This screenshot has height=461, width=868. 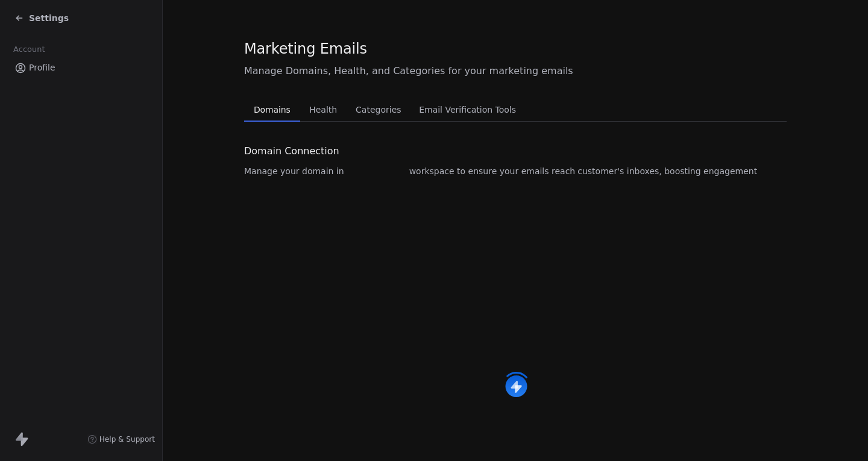 What do you see at coordinates (667, 171) in the screenshot?
I see `span: customer's inboxes, boosting engagement` at bounding box center [667, 171].